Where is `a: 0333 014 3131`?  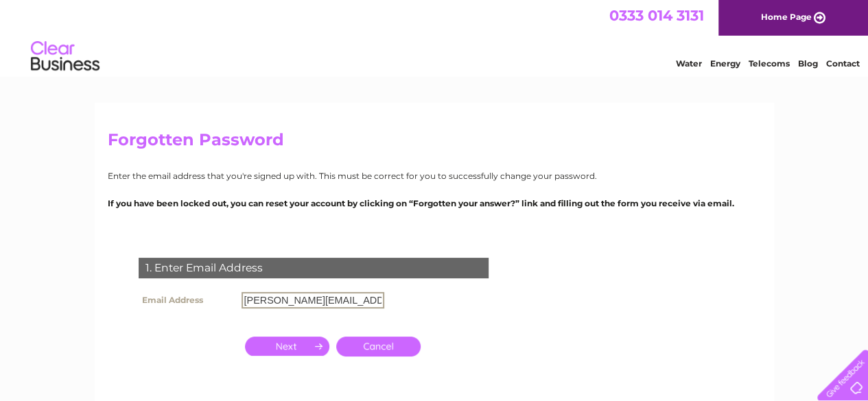 a: 0333 014 3131 is located at coordinates (657, 15).